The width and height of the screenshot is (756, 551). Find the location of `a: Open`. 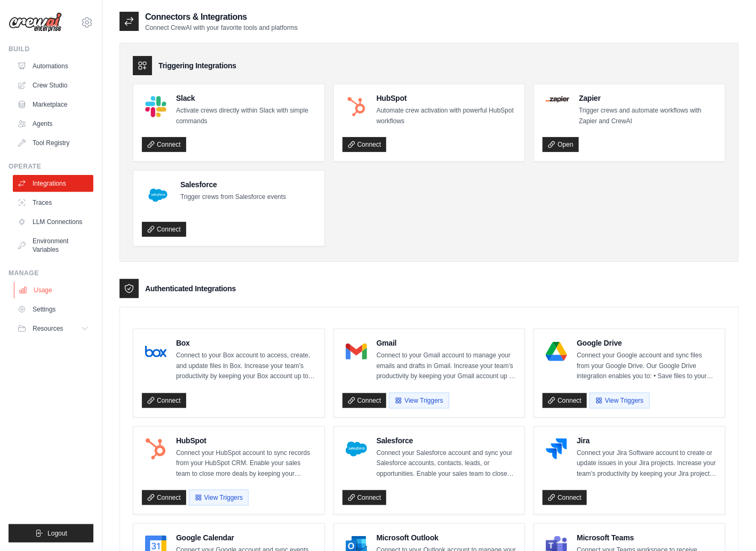

a: Open is located at coordinates (561, 144).